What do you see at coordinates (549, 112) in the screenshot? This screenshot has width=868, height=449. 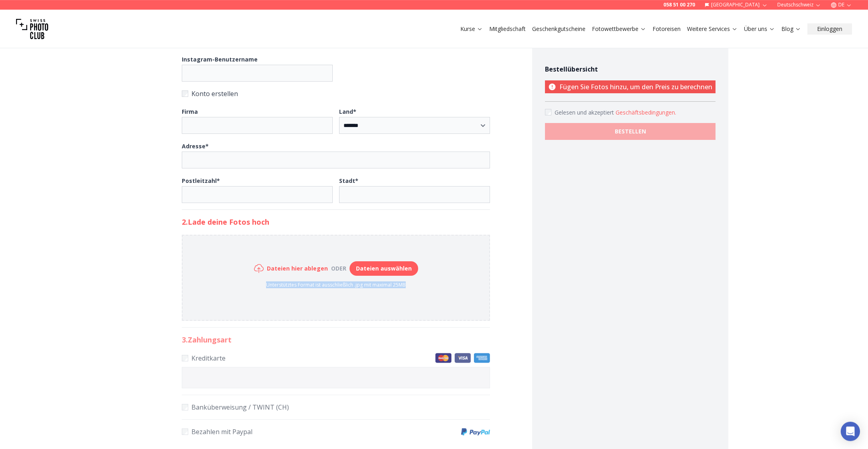 I see `input: Accept terms` at bounding box center [549, 112].